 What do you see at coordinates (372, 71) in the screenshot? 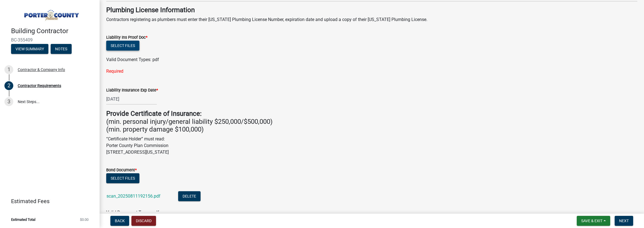
I see `div: Required` at bounding box center [372, 71].